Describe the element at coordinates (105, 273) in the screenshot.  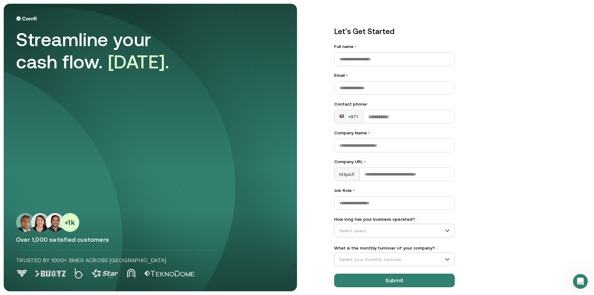
I see `img: Logo 3` at that location.